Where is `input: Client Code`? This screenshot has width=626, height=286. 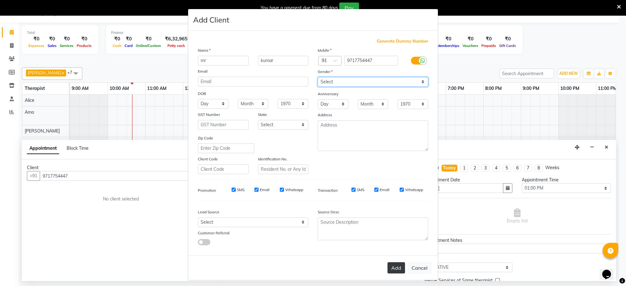
input: Client Code is located at coordinates (223, 169).